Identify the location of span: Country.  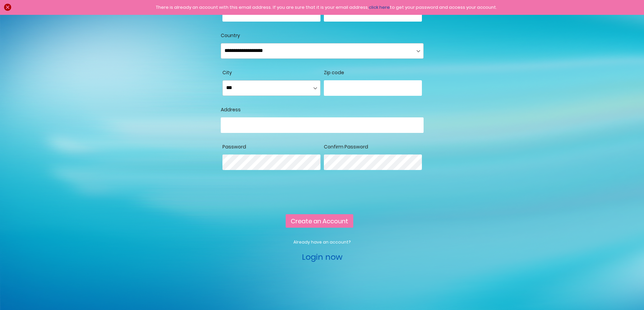
(230, 36).